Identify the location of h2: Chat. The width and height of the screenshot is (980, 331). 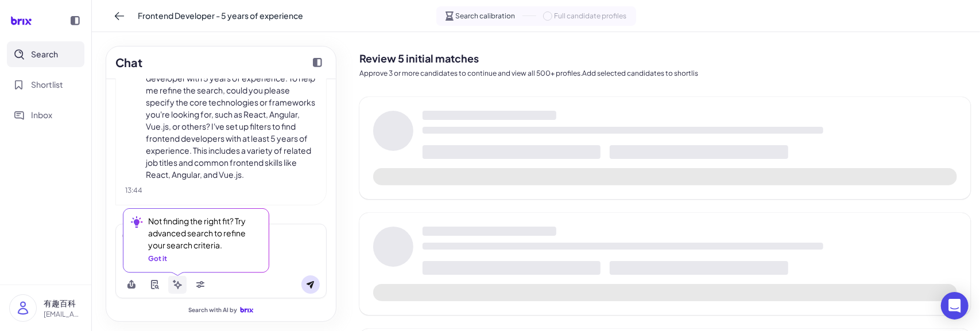
(129, 63).